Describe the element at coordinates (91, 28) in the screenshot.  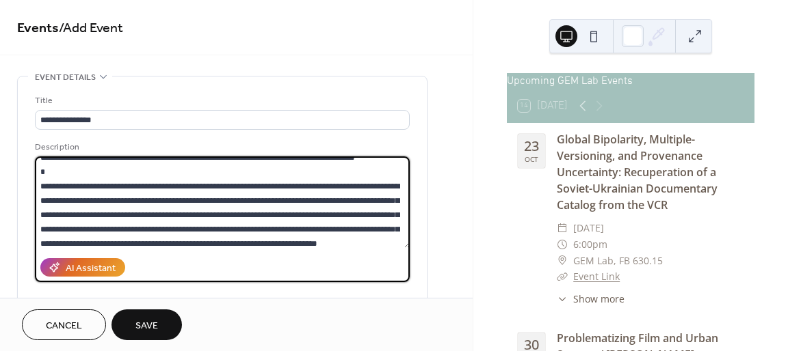
I see `span: / Add Event` at that location.